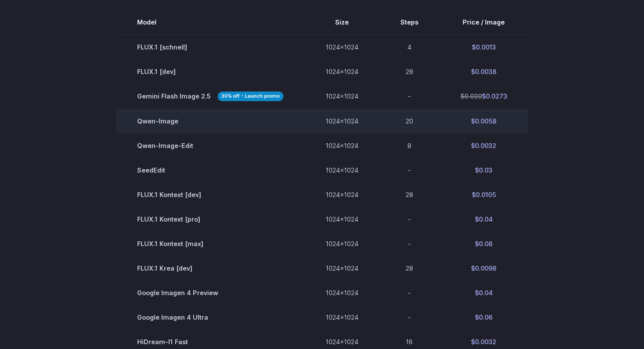  What do you see at coordinates (210, 293) in the screenshot?
I see `td: Google Imagen 4 Preview` at bounding box center [210, 293].